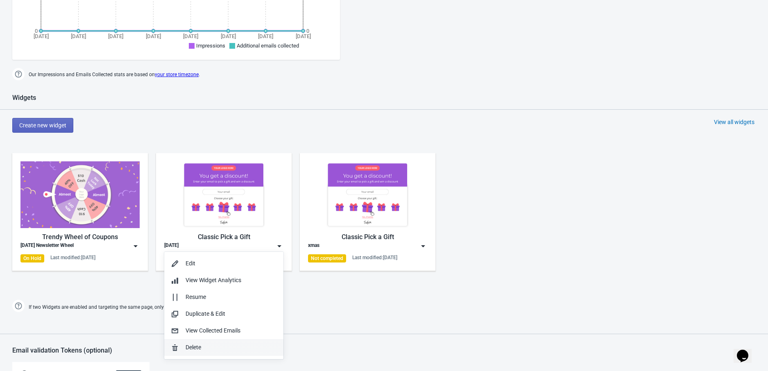 This screenshot has height=371, width=768. I want to click on div: Trendy Wheel of Coupons, so click(80, 237).